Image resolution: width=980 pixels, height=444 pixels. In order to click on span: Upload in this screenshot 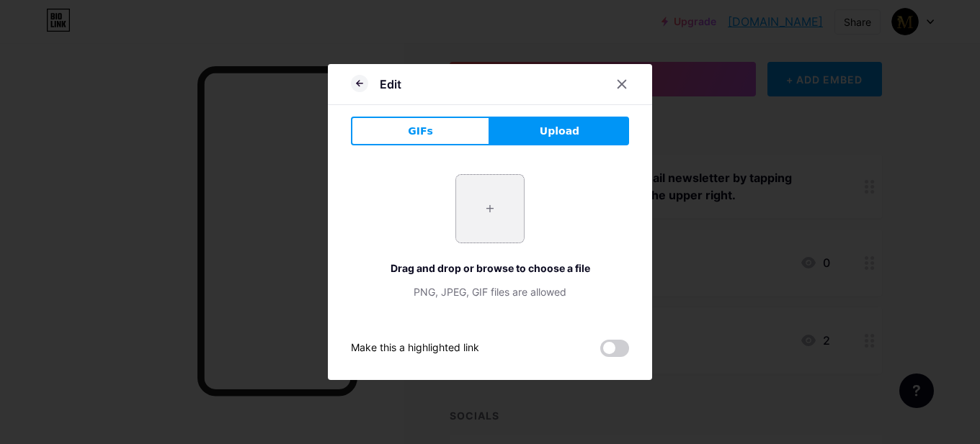, I will do `click(559, 131)`.